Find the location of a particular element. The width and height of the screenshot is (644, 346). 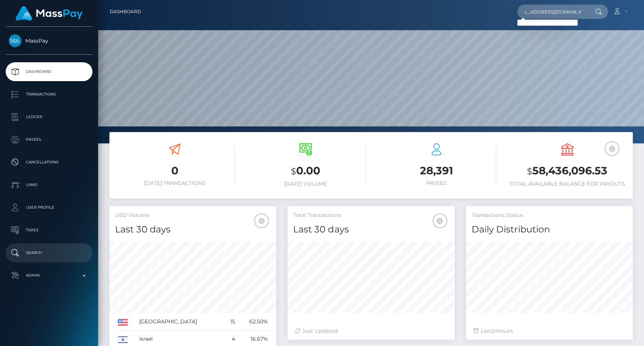

img: US.png is located at coordinates (123, 323).